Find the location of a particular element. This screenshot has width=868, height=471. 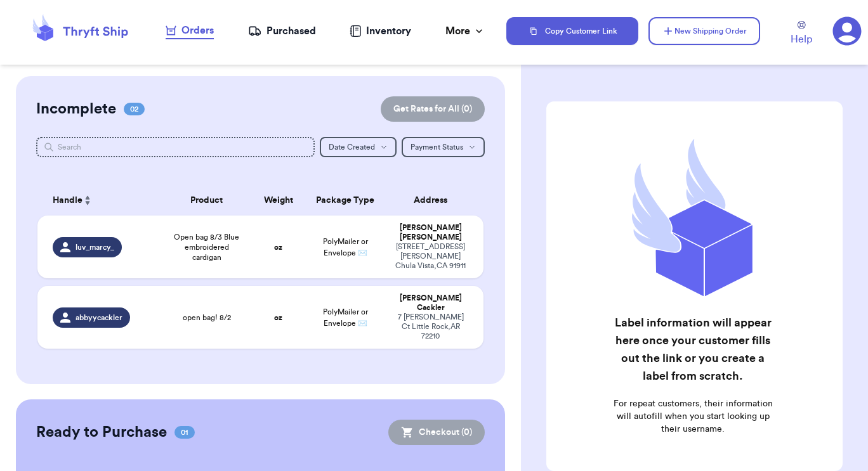

th: Package Type is located at coordinates (345, 200).